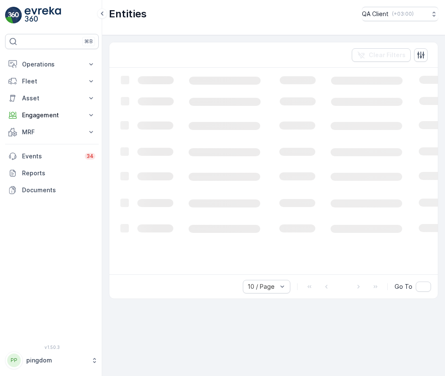 Image resolution: width=445 pixels, height=376 pixels. Describe the element at coordinates (375, 14) in the screenshot. I see `p: QA Client` at that location.